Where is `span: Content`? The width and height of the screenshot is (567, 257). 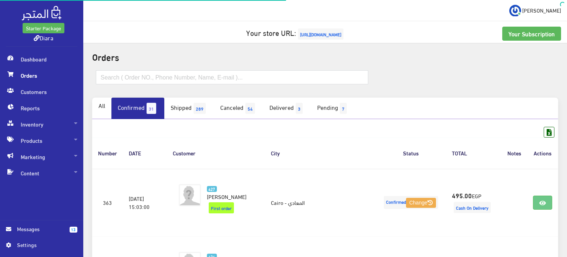
span: Content is located at coordinates (41, 173).